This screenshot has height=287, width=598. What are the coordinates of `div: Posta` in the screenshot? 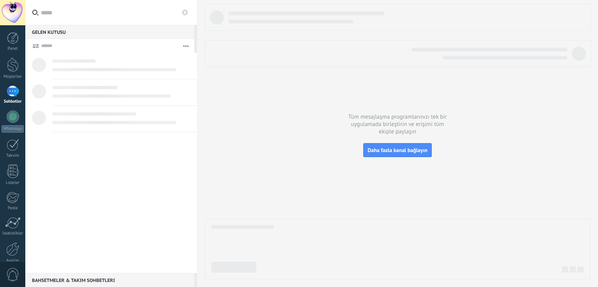 It's located at (13, 208).